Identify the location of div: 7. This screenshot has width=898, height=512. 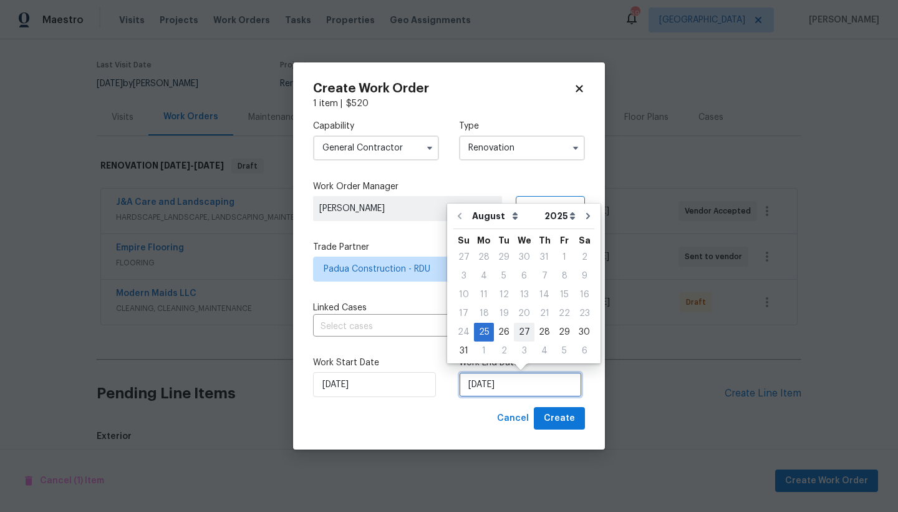
(545, 276).